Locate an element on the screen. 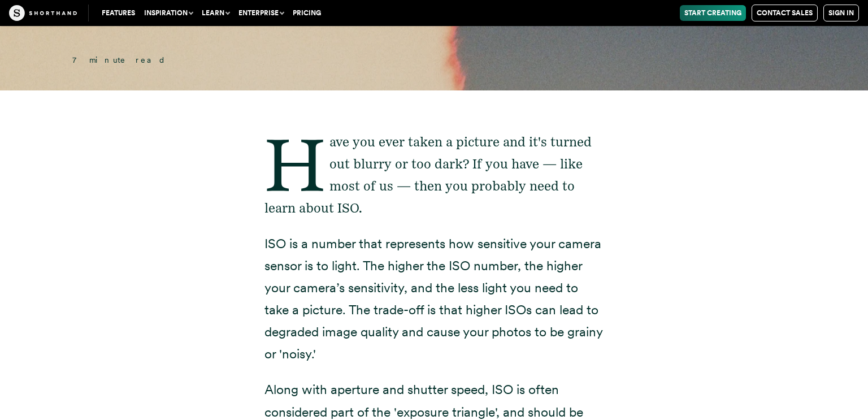 This screenshot has height=420, width=868. span: 7 minute read is located at coordinates (119, 60).